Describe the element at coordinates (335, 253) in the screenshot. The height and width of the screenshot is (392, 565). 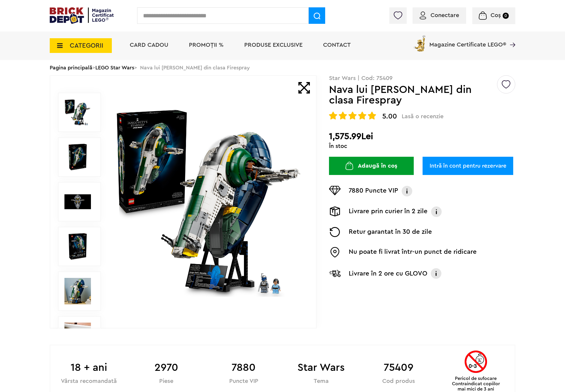
I see `img: Easybox` at that location.